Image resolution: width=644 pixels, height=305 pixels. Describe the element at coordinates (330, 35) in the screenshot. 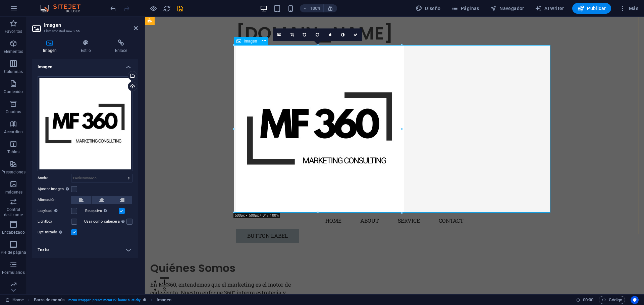

I see `a: Desenfoque` at that location.